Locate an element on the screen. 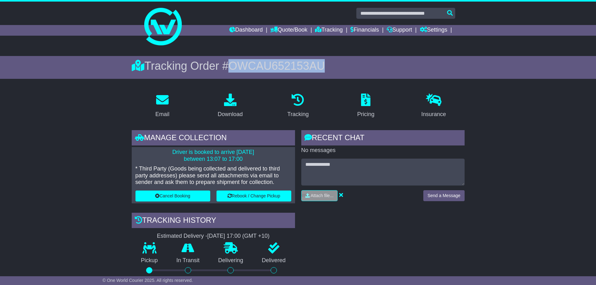  div: Email is located at coordinates (162, 114).